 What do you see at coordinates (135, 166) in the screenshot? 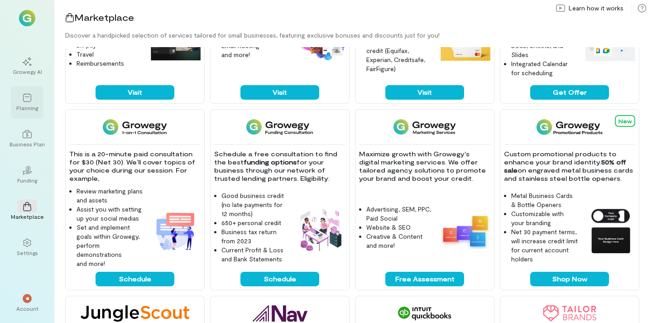
I see `p: This is a 20-minute paid consultation for $30 (Net 30). We’ll cover topics of your choice during ...` at bounding box center [135, 166].